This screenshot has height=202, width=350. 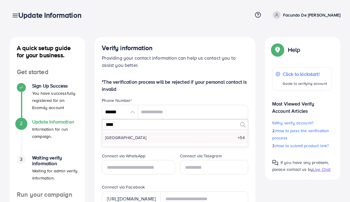 What do you see at coordinates (47, 137) in the screenshot?
I see `li: Update Information` at bounding box center [47, 137].